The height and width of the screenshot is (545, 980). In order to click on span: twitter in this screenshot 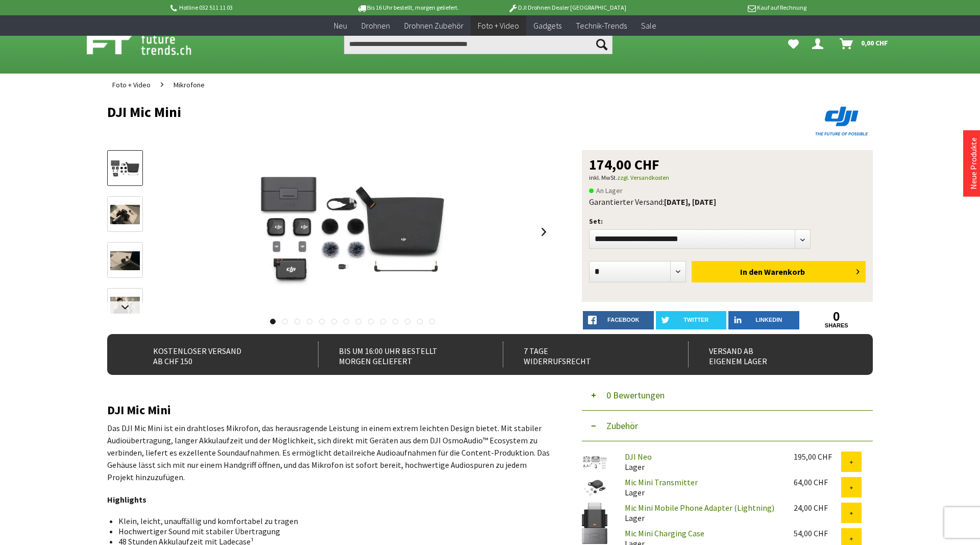, I will do `click(695, 319)`.